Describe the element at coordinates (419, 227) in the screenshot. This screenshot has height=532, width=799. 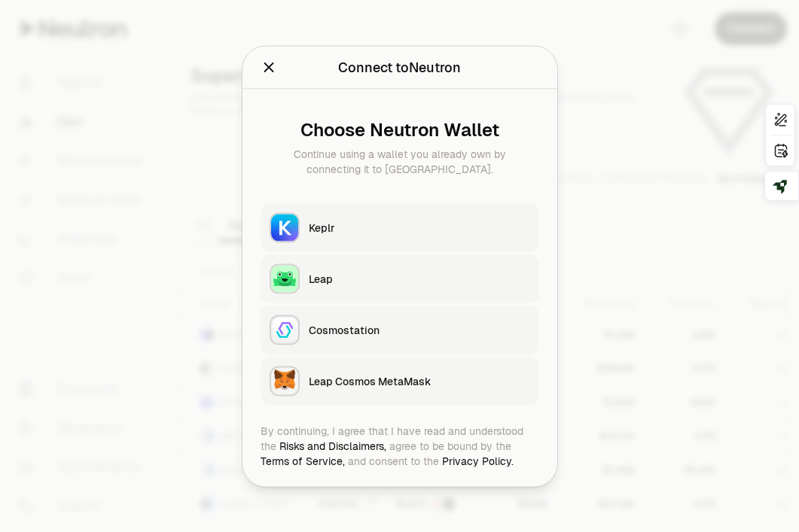
I see `div: Keplr` at that location.